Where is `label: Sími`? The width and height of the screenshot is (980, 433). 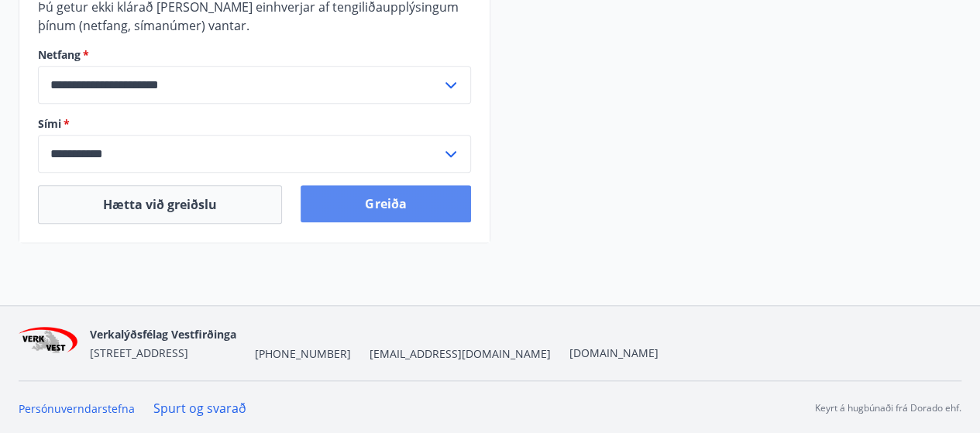 label: Sími is located at coordinates (254, 124).